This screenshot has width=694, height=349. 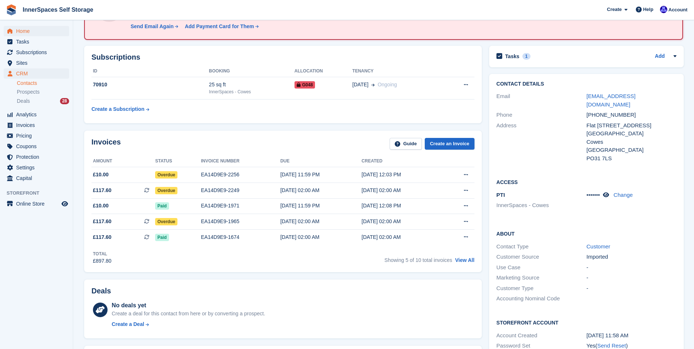 I want to click on a: Create an Invoice, so click(x=450, y=144).